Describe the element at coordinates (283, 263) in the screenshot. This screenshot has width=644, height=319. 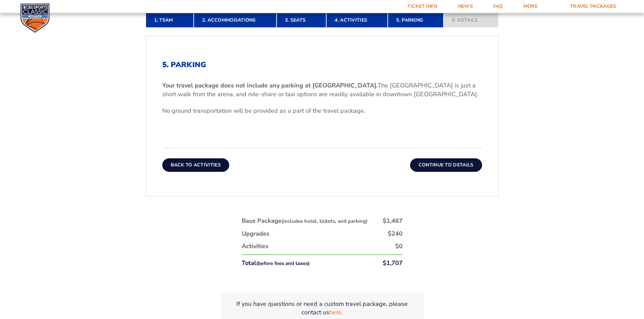
I see `small: (before fees and taxes)` at that location.